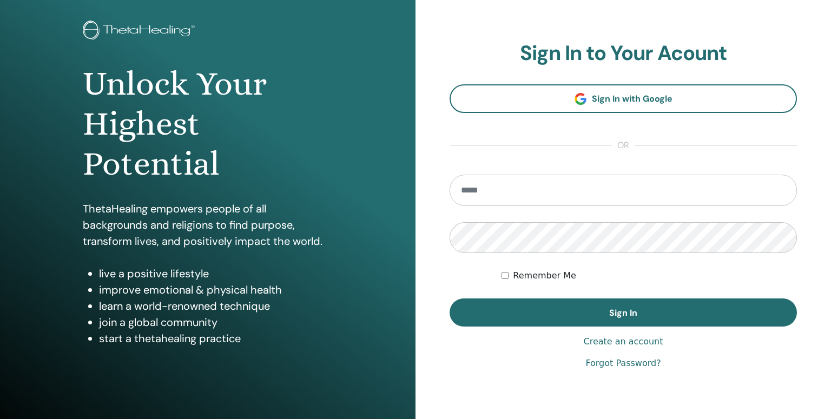 This screenshot has width=831, height=419. What do you see at coordinates (623, 54) in the screenshot?
I see `h2: Sign In to Your Acount` at bounding box center [623, 54].